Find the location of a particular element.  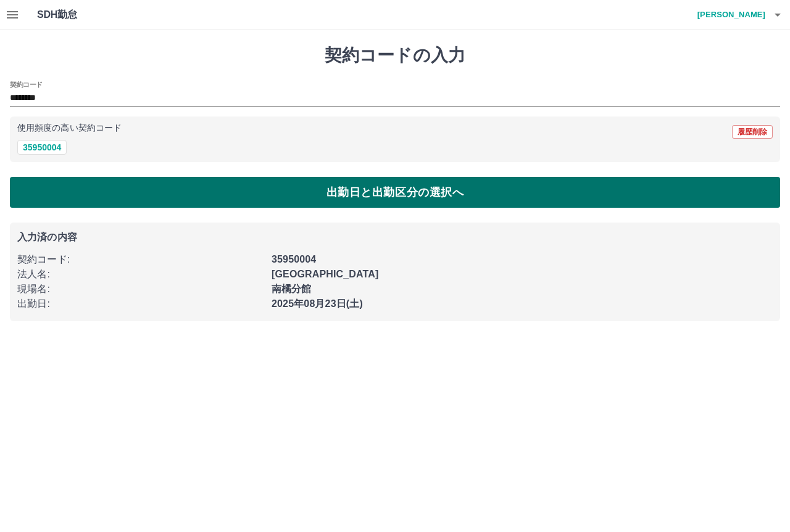

p: 法人名 : is located at coordinates (140, 275).